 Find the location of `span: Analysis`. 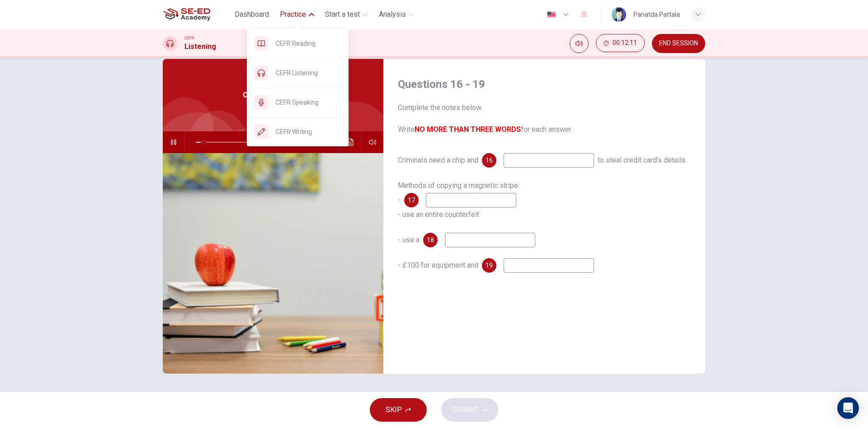

span: Analysis is located at coordinates (392, 14).